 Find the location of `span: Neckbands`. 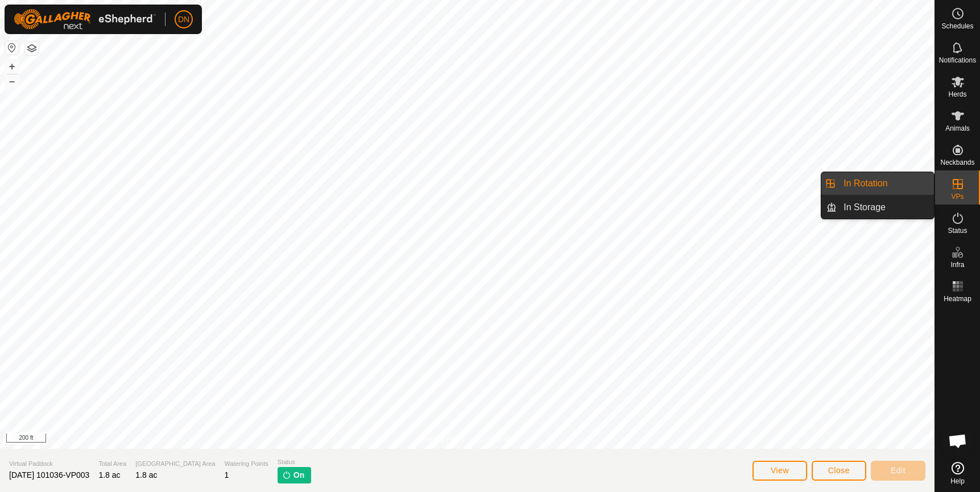

span: Neckbands is located at coordinates (957, 162).